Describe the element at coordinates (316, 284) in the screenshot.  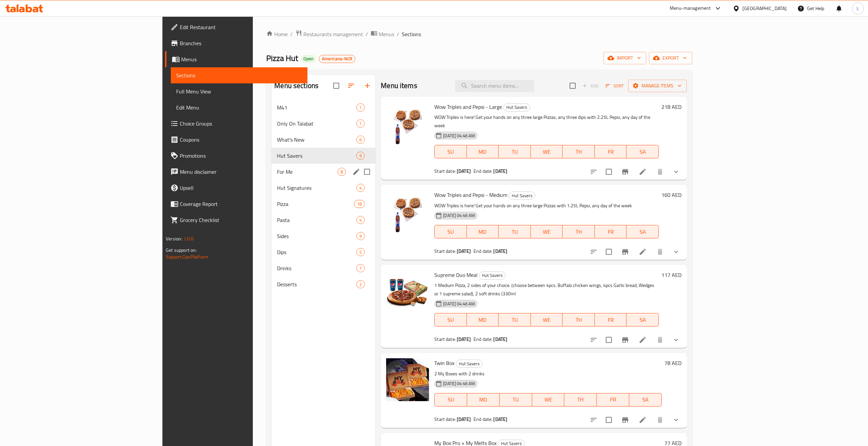
I see `div: Desserts` at that location.